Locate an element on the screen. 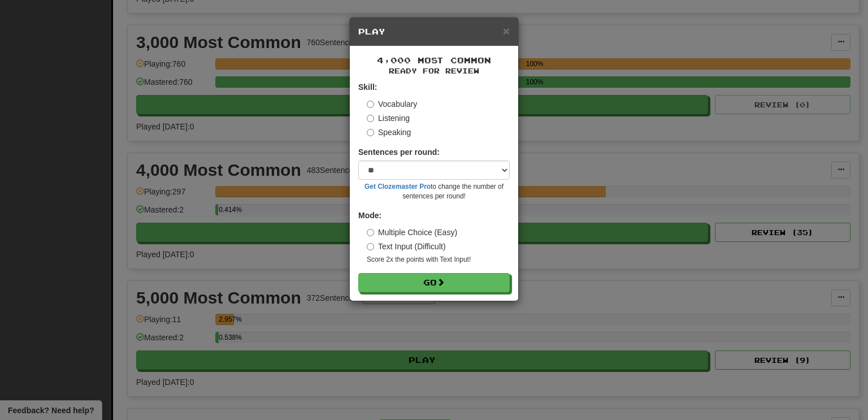 The width and height of the screenshot is (868, 420). h5: Play is located at coordinates (434, 32).